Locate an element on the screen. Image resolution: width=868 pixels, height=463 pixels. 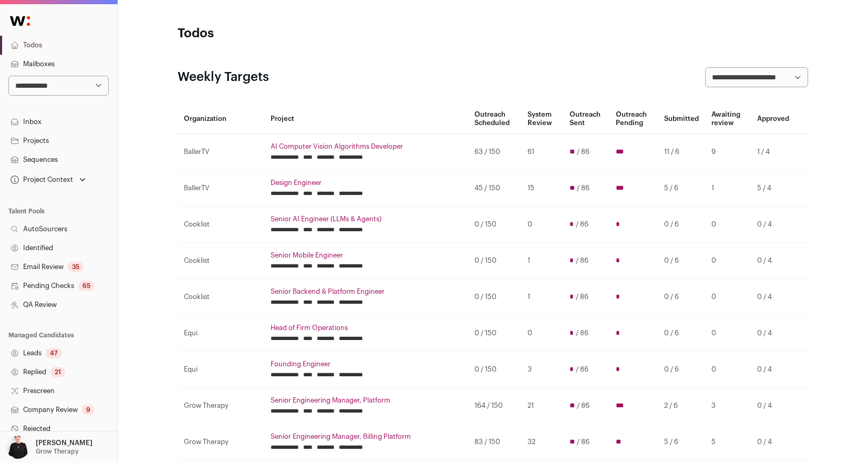
div: 35 is located at coordinates (76, 267).